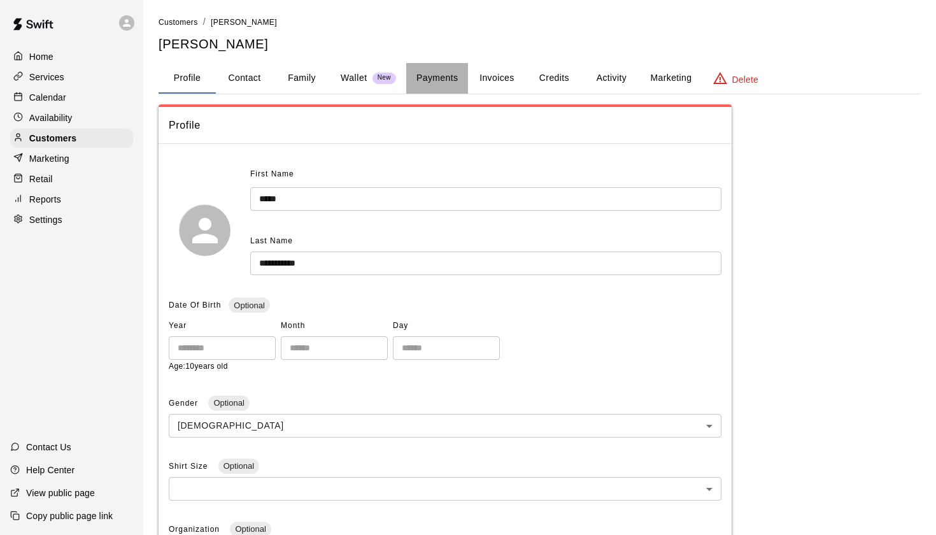  Describe the element at coordinates (71, 199) in the screenshot. I see `a: Reports` at that location.